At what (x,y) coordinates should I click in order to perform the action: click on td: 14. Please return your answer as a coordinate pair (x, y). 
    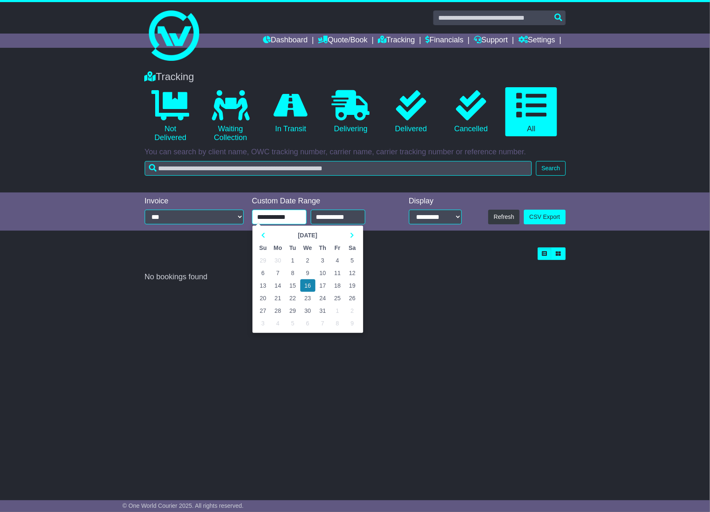
    Looking at the image, I should click on (278, 286).